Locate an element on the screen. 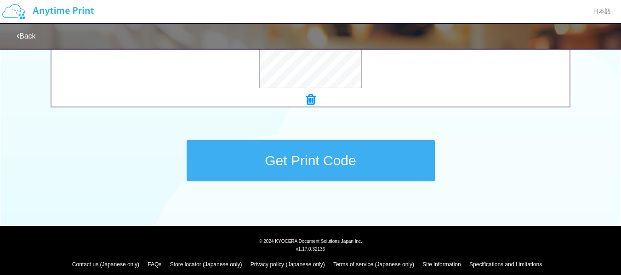 This screenshot has width=621, height=275. span: v1.17.0.32136 is located at coordinates (310, 249).